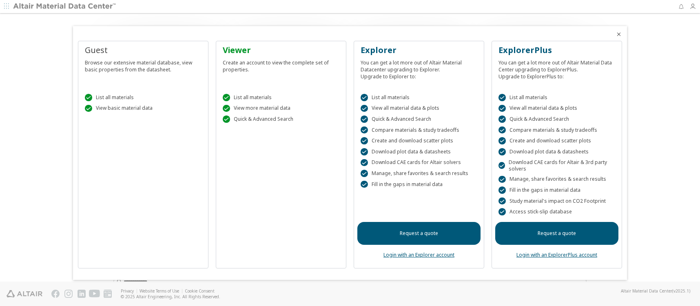 The height and width of the screenshot is (306, 700). I want to click on div: Browse our extensive material database, view basic properties from the datasheet., so click(143, 64).